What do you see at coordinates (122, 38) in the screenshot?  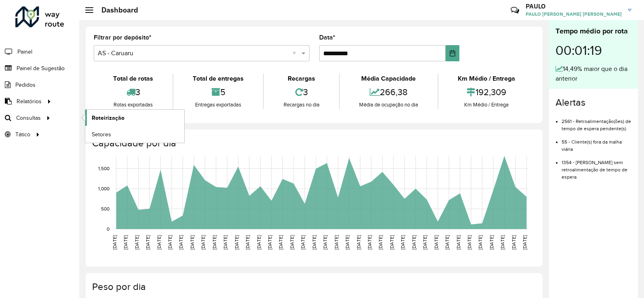 I see `label: Filtrar por depósito` at bounding box center [122, 38].